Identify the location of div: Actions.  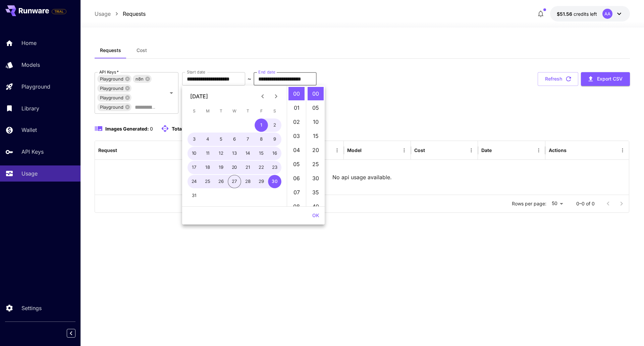
(557, 150).